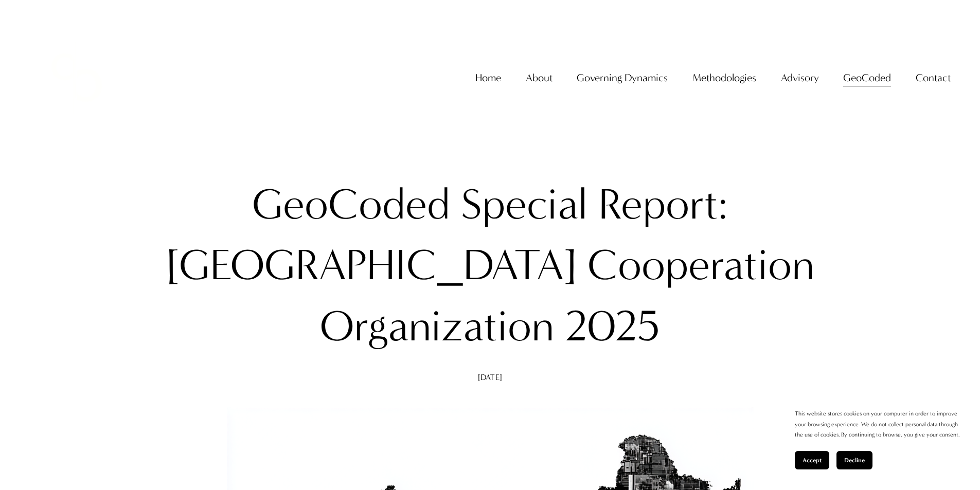 Image resolution: width=980 pixels, height=490 pixels. I want to click on button: Decline, so click(855, 460).